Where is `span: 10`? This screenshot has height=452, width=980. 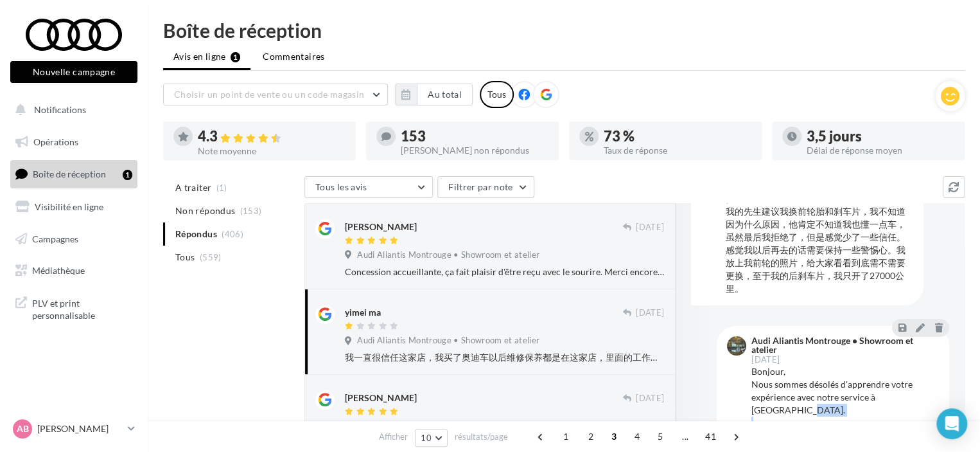 span: 10 is located at coordinates (426, 438).